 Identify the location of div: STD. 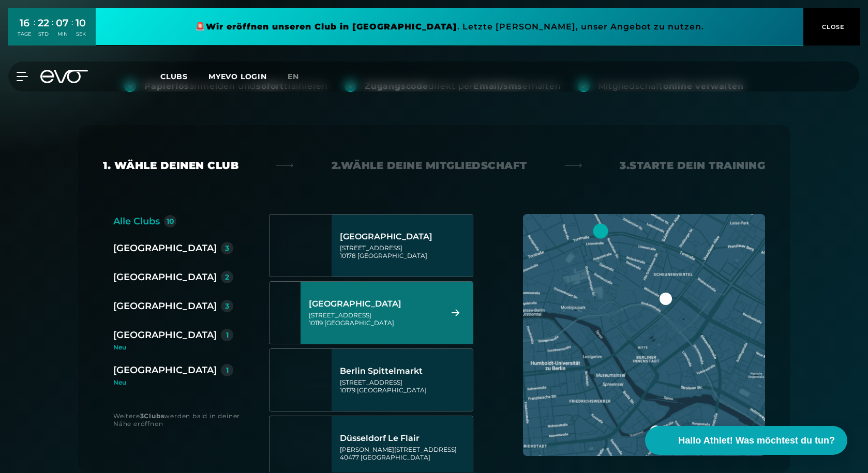
(43, 34).